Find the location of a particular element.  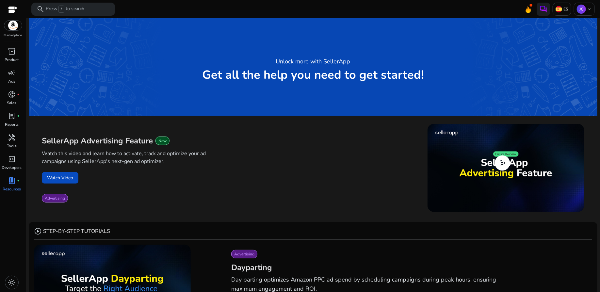

button: Watch Video is located at coordinates (60, 178).